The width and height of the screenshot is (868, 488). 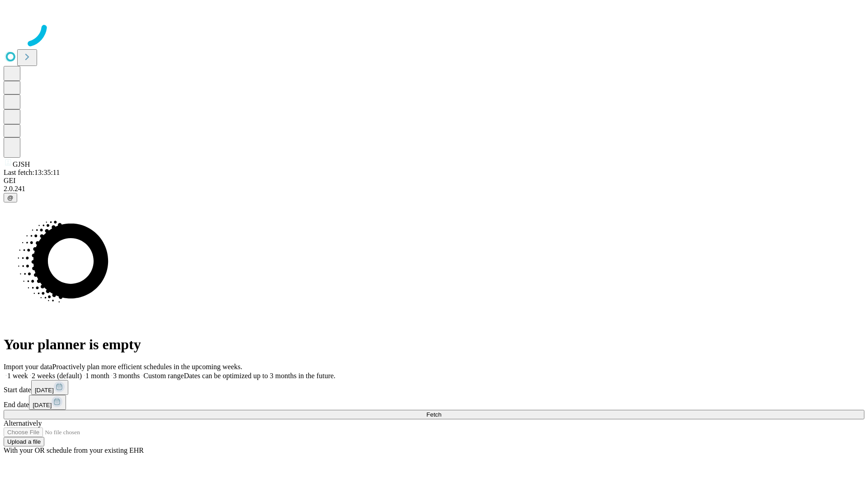 What do you see at coordinates (434, 402) in the screenshot?
I see `div: End date` at bounding box center [434, 402].